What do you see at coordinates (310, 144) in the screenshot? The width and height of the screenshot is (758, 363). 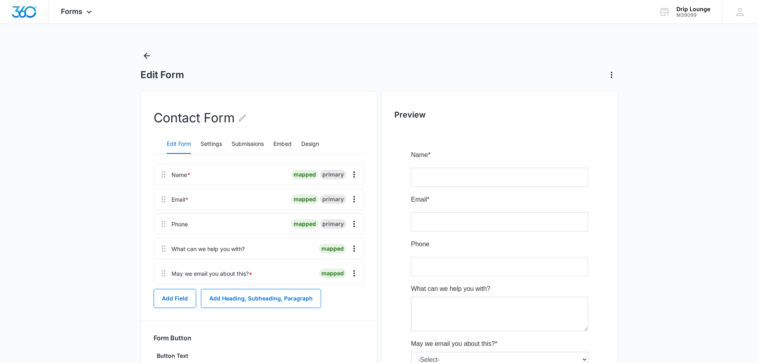 I see `button: Design` at bounding box center [310, 144].